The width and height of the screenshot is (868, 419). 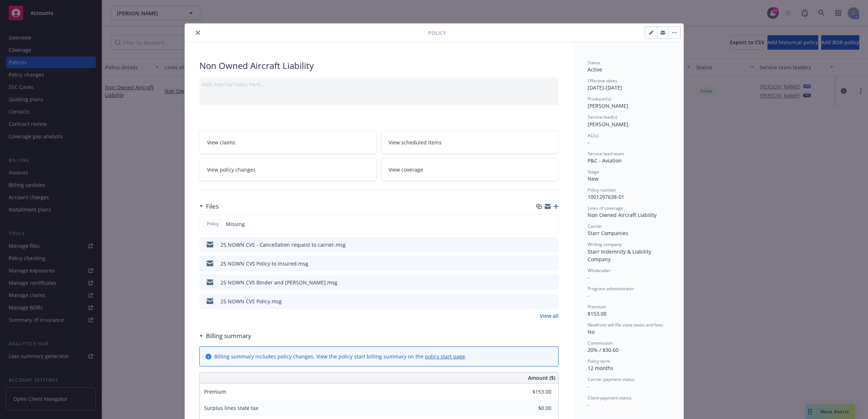 What do you see at coordinates (209, 207) in the screenshot?
I see `div: Files` at bounding box center [209, 207].